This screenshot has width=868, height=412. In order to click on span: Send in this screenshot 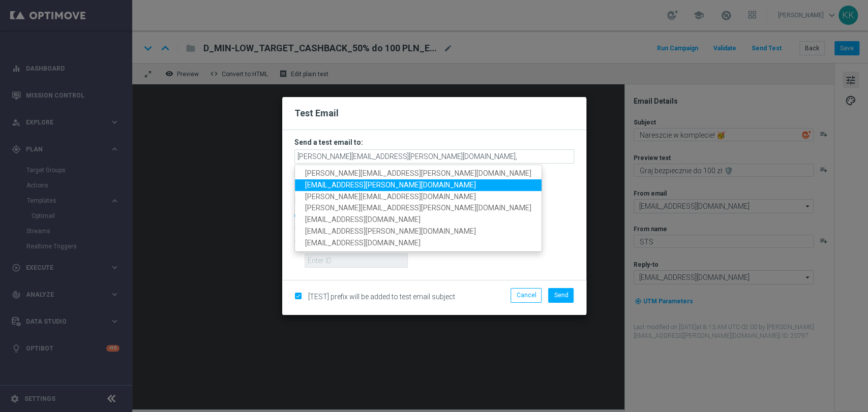, I will do `click(561, 295)`.